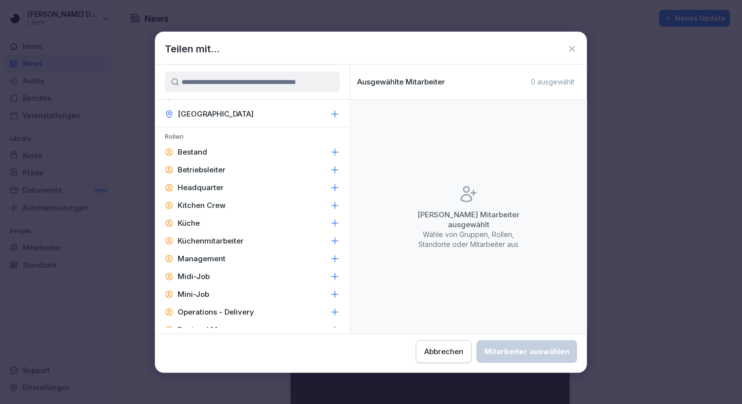 The width and height of the screenshot is (742, 404). What do you see at coordinates (189, 223) in the screenshot?
I see `p: Küche` at bounding box center [189, 223].